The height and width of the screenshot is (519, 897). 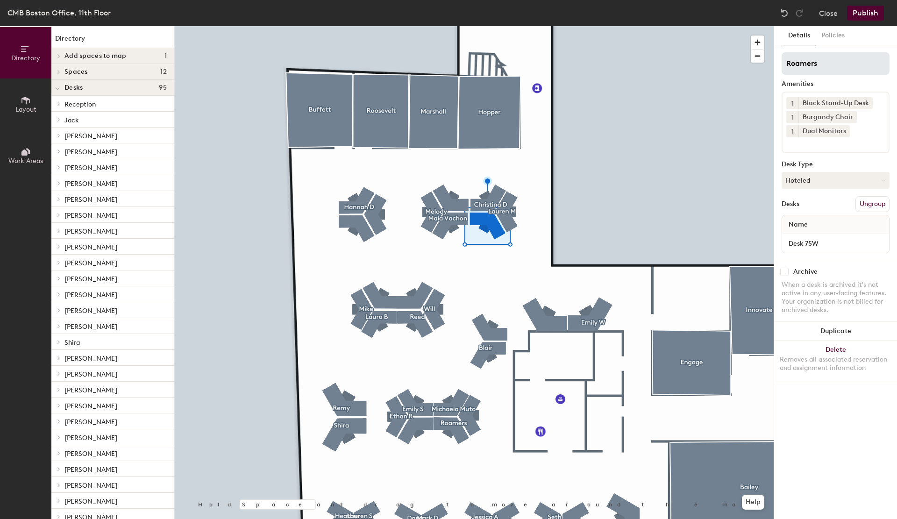 I want to click on div: CMB Boston Office, 11th Floor, so click(x=59, y=13).